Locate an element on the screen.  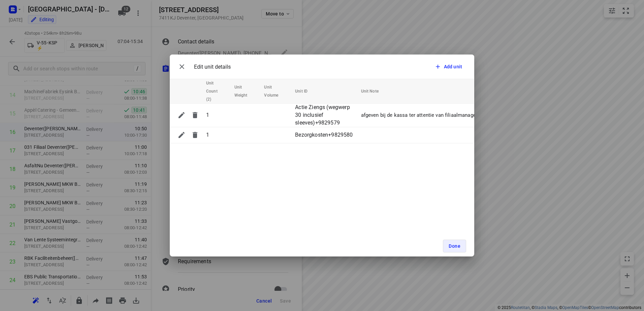
button: Add unit is located at coordinates (449, 67).